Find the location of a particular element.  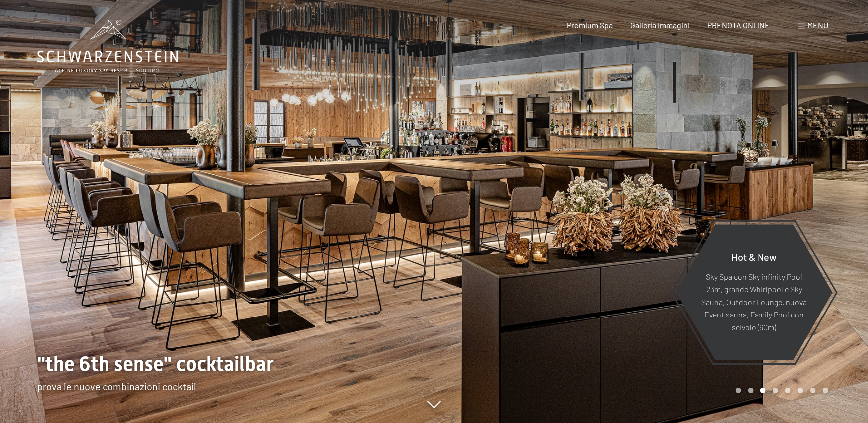

a: Premium Spa is located at coordinates (589, 25).